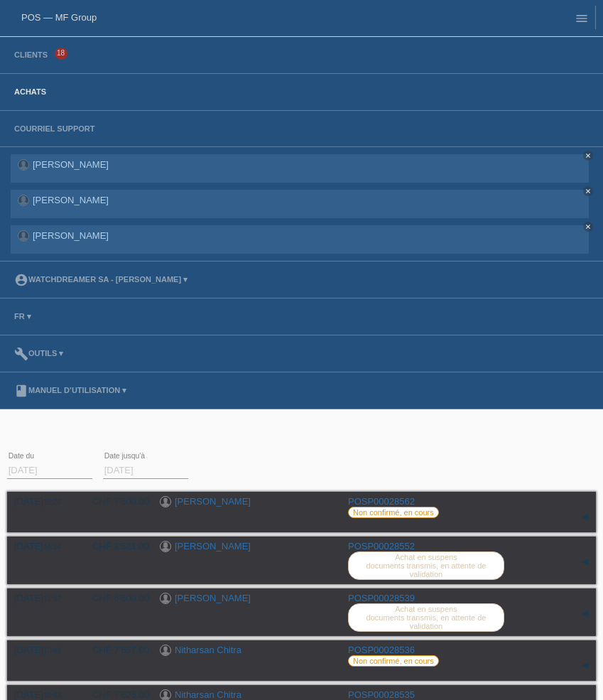 The image size is (603, 700). What do you see at coordinates (31, 54) in the screenshot?
I see `a: Clients` at bounding box center [31, 54].